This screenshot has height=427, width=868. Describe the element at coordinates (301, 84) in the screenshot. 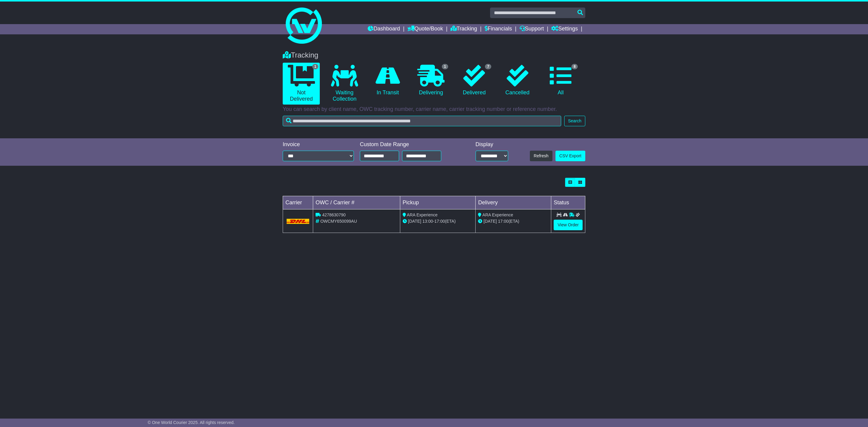

I see `a: 1 Not Delivered` at that location.